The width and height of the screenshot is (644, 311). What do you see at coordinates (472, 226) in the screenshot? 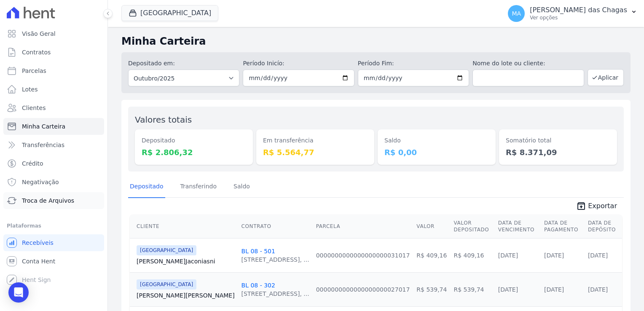
I see `th: Valor Depositado` at bounding box center [472, 226].